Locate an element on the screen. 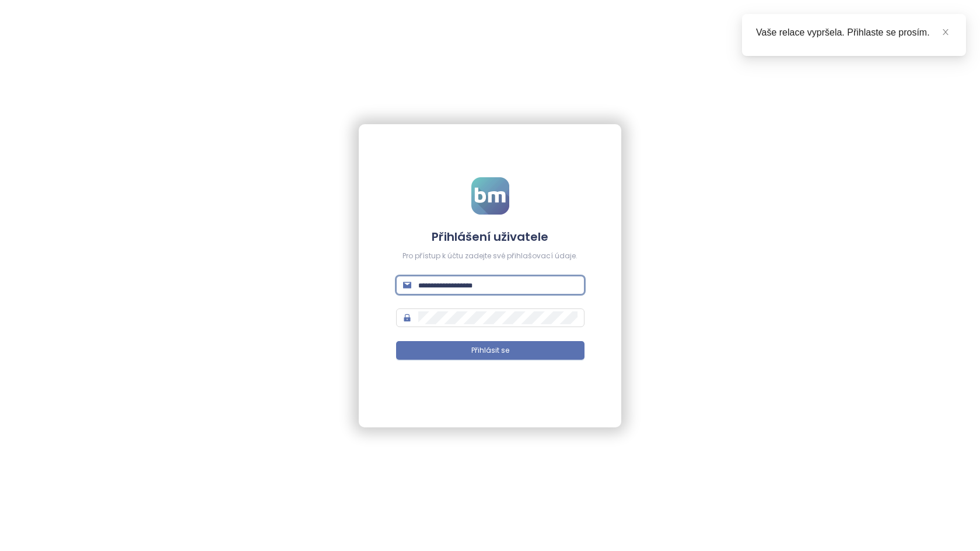 This screenshot has height=551, width=980. div: Vaše relace vypršela. Přihlaste se prosím. is located at coordinates (854, 32).